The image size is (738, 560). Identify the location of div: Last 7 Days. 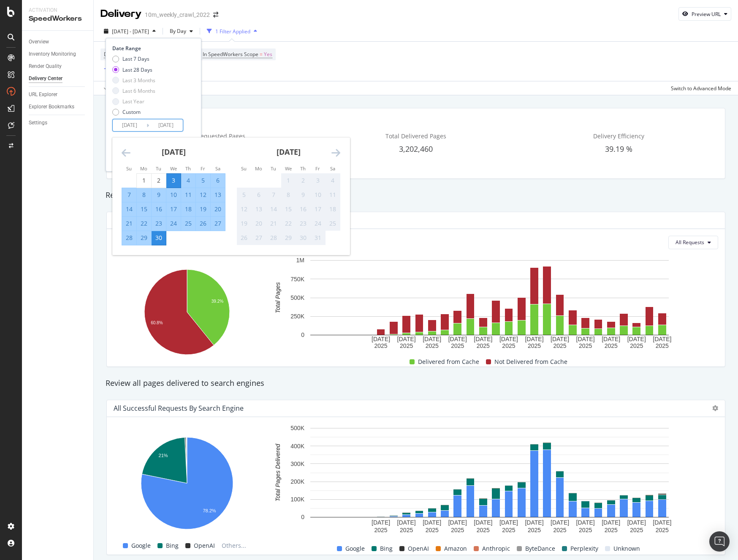
(134, 58).